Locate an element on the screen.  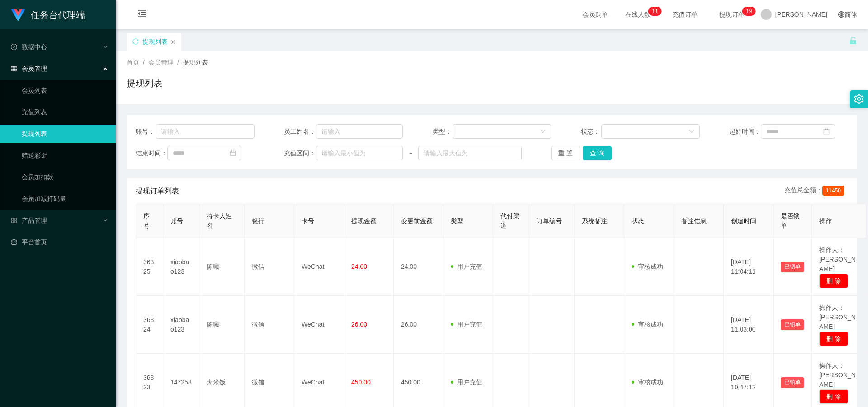
span: 首页 is located at coordinates (133, 62).